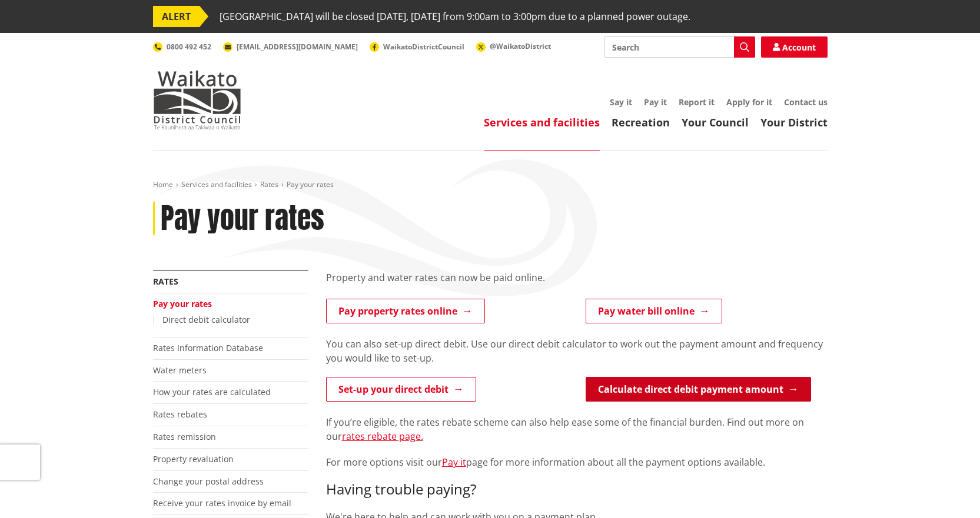  I want to click on a: Recreation, so click(640, 123).